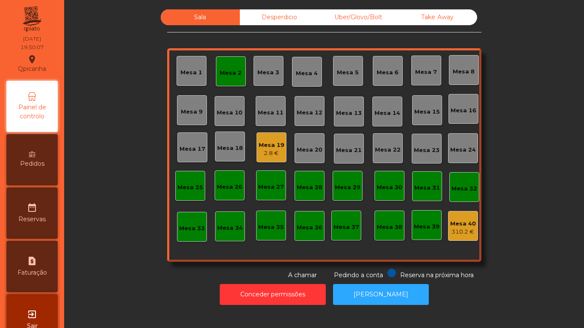  I want to click on div: Qpicanha, so click(32, 64).